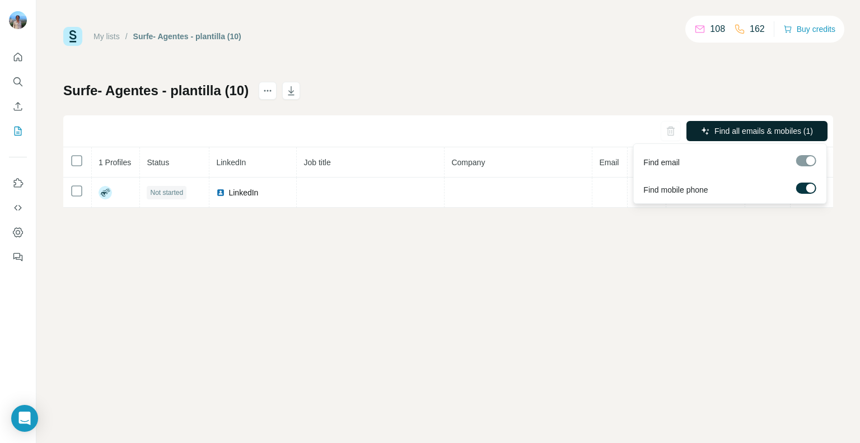 The height and width of the screenshot is (443, 860). What do you see at coordinates (18, 106) in the screenshot?
I see `button: Enrich CSV` at bounding box center [18, 106].